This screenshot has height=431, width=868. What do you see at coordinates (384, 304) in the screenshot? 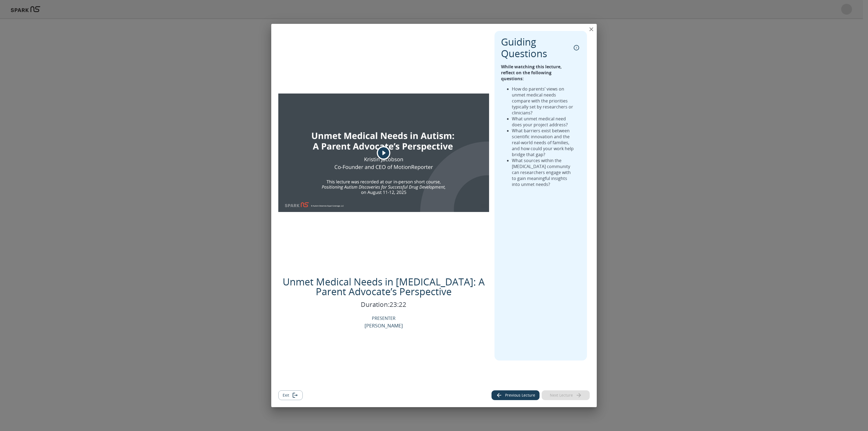
I see `p: Duration: 23:22` at bounding box center [384, 304].